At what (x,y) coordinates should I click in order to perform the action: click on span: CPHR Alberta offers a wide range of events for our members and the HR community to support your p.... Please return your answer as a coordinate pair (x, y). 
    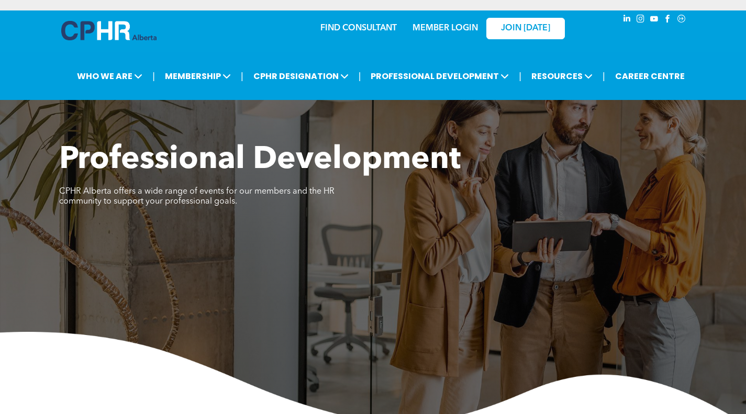
    Looking at the image, I should click on (197, 196).